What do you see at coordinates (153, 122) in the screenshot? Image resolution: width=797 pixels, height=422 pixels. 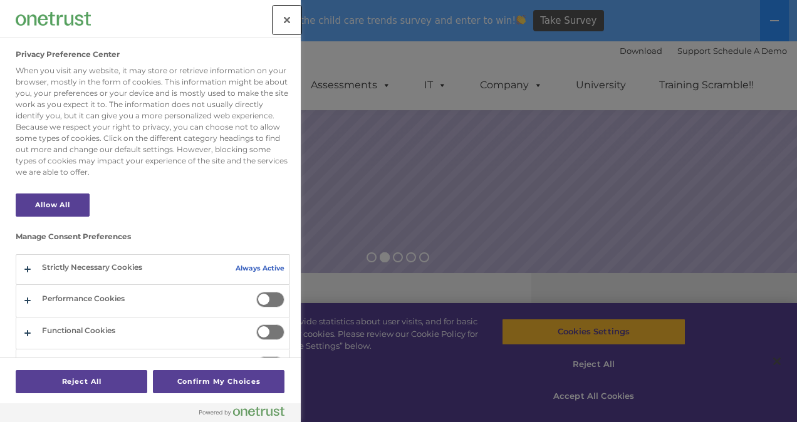 I see `div: When you visit any website, it may store or retrieve information on your browser, mostly in the f...` at bounding box center [153, 122].